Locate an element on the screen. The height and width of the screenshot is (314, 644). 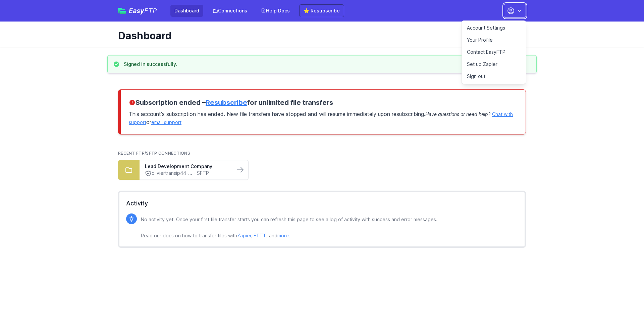
p: No activity yet. Once your first file transfer starts you can refresh this page to see a log of a... is located at coordinates (289, 228).